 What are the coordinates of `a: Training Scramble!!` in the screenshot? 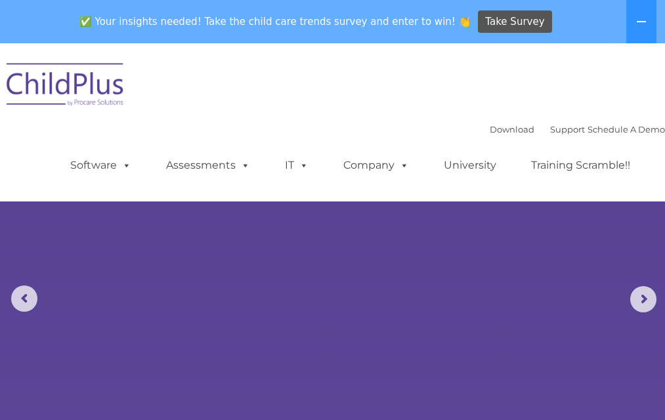 It's located at (580, 165).